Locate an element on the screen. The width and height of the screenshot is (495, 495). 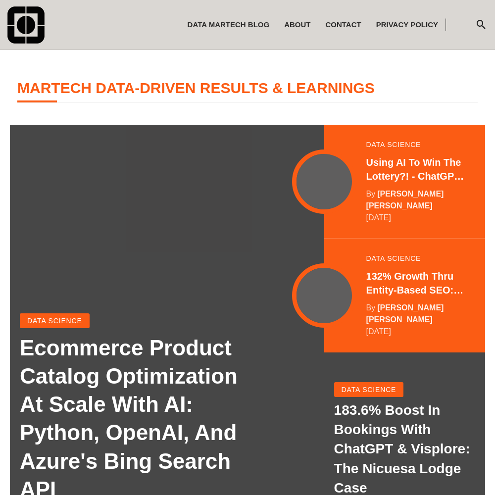
h4: MarTech Data-Driven Results & Learnings is located at coordinates (248, 91).